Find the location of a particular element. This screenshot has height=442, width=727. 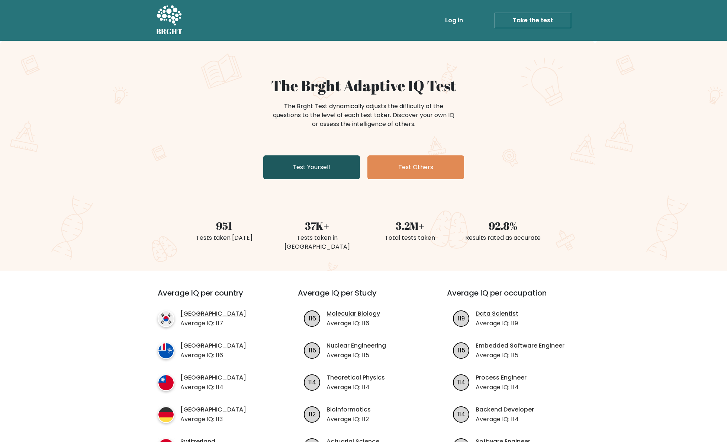

a: Molecular Biology is located at coordinates (353, 314).